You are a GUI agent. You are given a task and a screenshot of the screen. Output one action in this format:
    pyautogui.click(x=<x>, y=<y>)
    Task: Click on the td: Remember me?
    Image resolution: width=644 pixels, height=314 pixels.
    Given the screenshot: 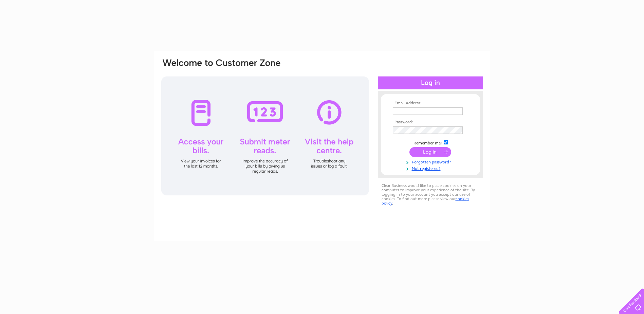 What is the action you would take?
    pyautogui.click(x=430, y=143)
    